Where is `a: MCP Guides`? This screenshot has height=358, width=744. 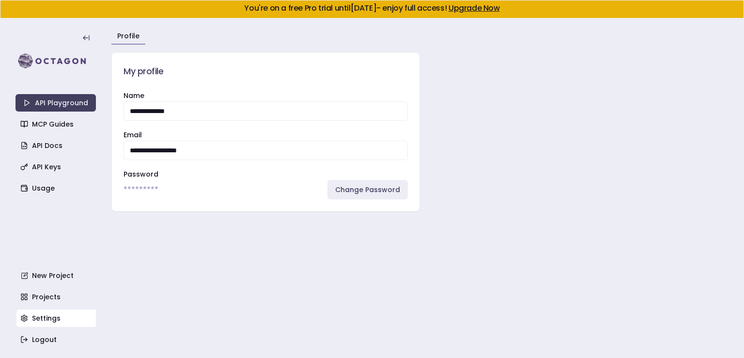
a: MCP Guides is located at coordinates (57, 124).